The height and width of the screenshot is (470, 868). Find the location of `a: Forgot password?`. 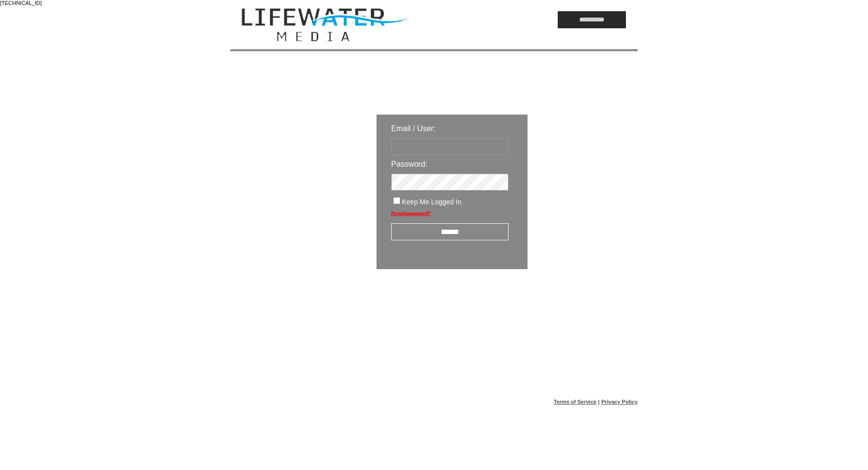

a: Forgot password? is located at coordinates (411, 213).